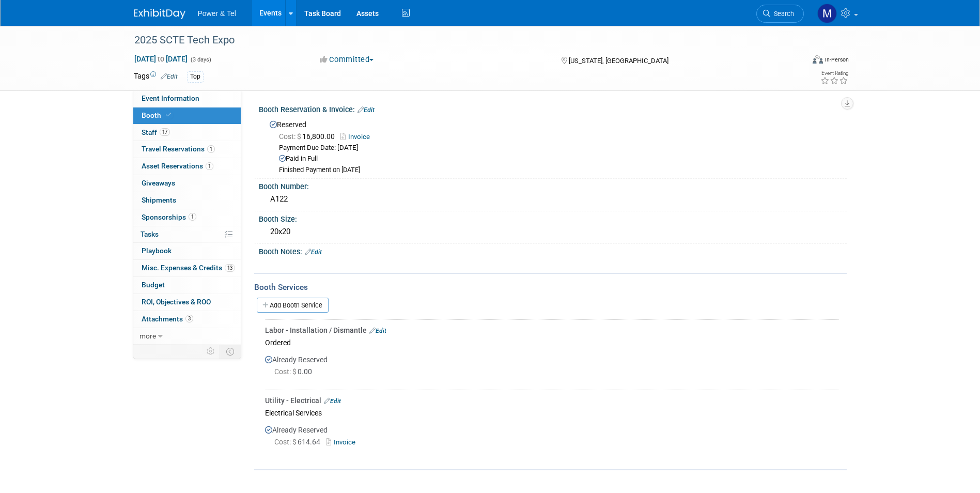  Describe the element at coordinates (169, 218) in the screenshot. I see `span: Sponsorships` at that location.